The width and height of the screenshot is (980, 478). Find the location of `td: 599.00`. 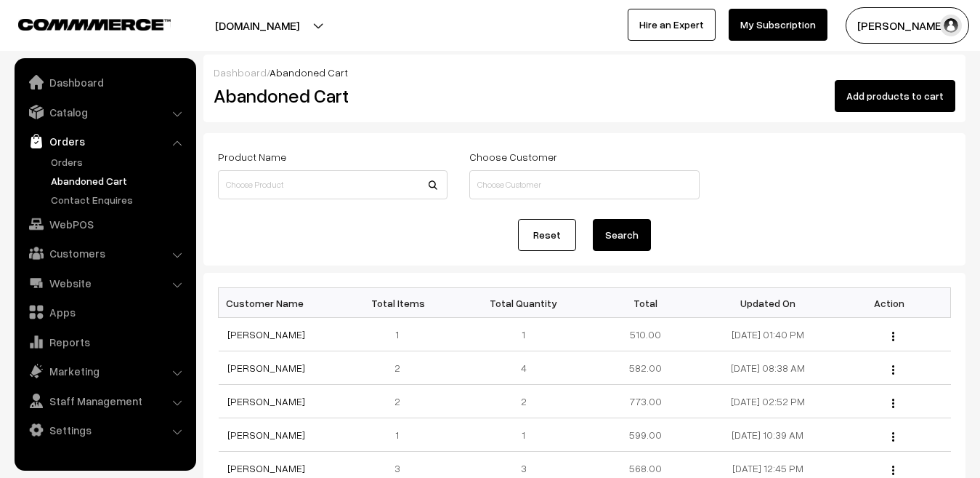

td: 599.00 is located at coordinates (646, 434).